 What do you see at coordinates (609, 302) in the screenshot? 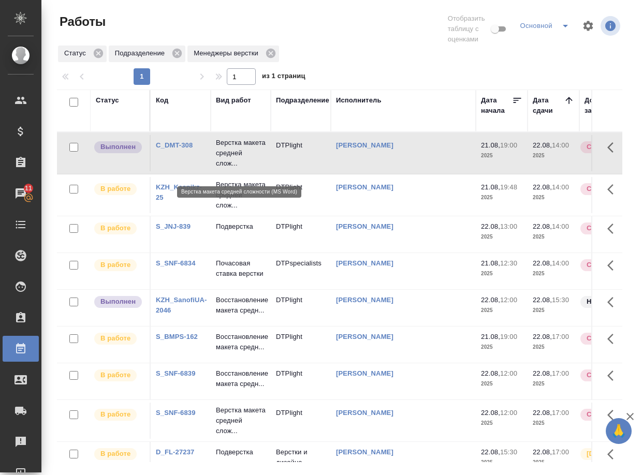
I see `p: Нормальный` at bounding box center [609, 302].